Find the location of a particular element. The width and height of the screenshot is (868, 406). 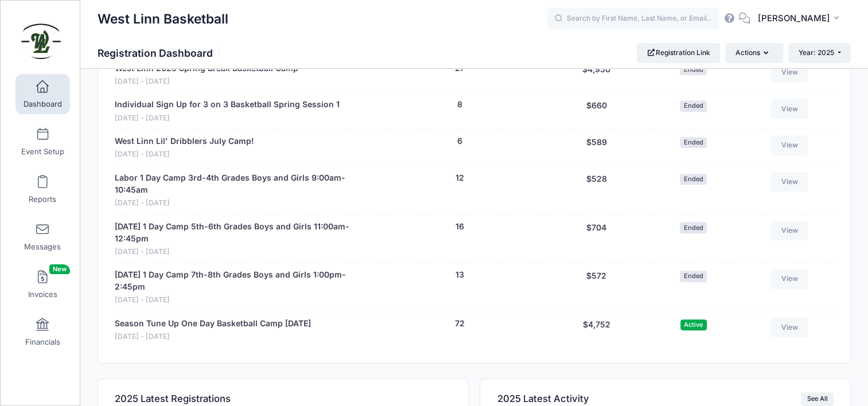

a: West Linn Lil' Dribblers July Camp! is located at coordinates (184, 141).